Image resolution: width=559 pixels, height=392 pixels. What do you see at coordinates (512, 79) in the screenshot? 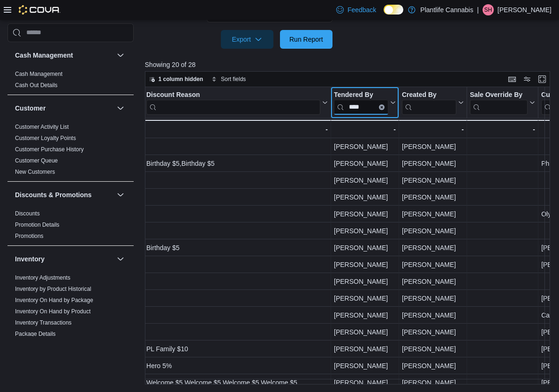
I see `button: Keyboard shortcuts` at bounding box center [512, 79].